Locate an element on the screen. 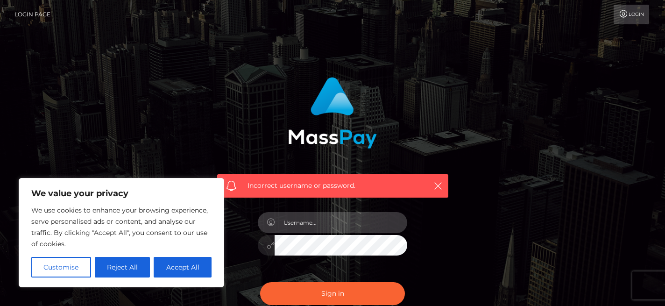 The width and height of the screenshot is (665, 306). button: Reject All is located at coordinates (122, 267).